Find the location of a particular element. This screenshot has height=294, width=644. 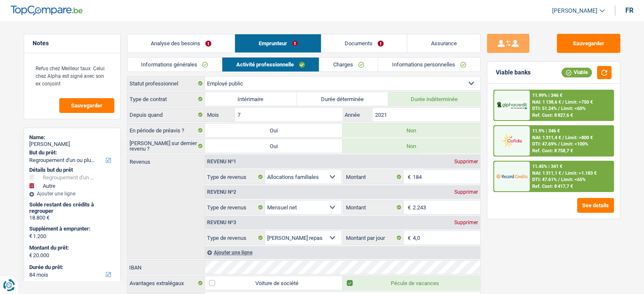

div: Name: is located at coordinates (72, 138).